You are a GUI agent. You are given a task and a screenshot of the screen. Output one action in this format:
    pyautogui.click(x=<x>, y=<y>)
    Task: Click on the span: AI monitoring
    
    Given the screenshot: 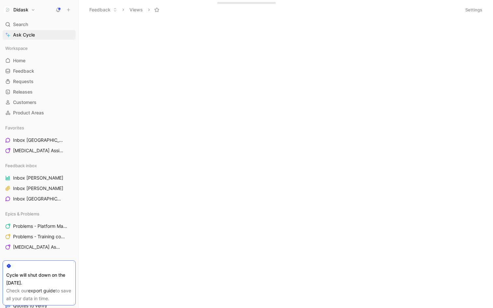 What is the action you would take?
    pyautogui.click(x=19, y=262)
    